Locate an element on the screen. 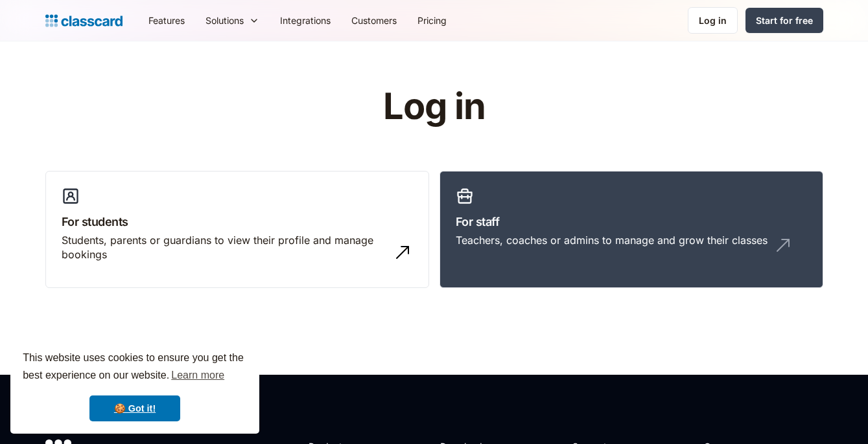 Image resolution: width=868 pixels, height=444 pixels. div: Students, parents or guardians to view their profile and manage bookings is located at coordinates (224, 247).